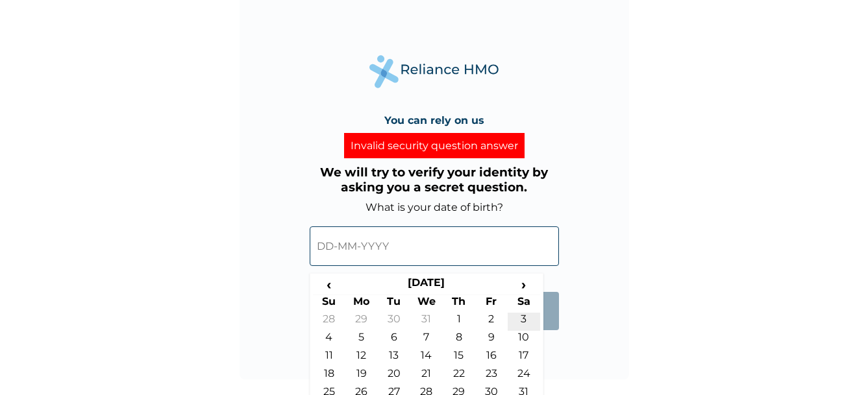 The width and height of the screenshot is (868, 395). What do you see at coordinates (491, 377) in the screenshot?
I see `td: 23` at bounding box center [491, 377].